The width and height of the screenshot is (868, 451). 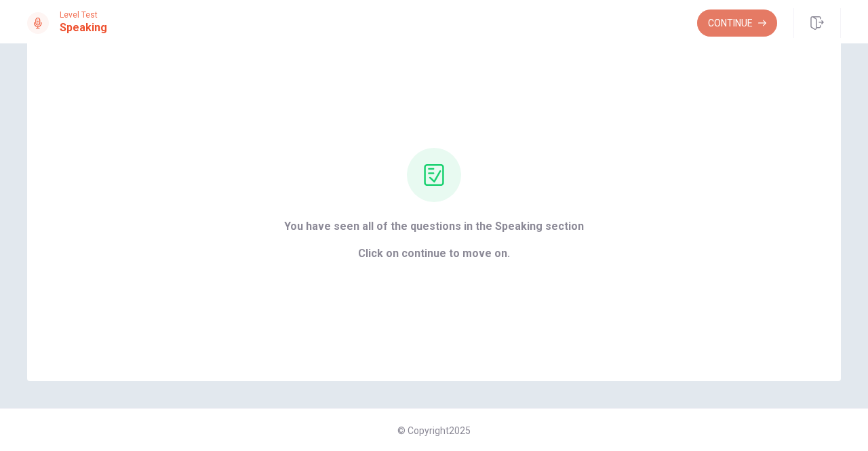 I want to click on span: You have seen all of the questions in the Speaking section, so click(x=434, y=227).